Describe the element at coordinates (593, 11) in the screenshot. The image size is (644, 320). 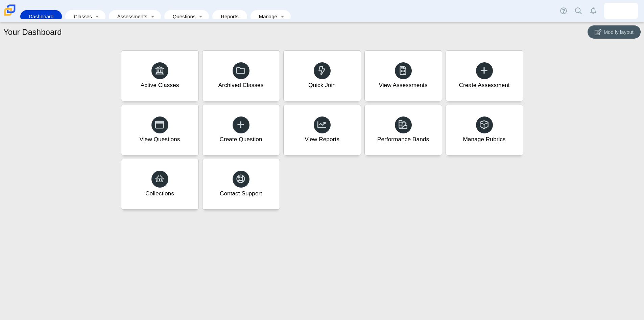
I see `a: Alerts` at that location.